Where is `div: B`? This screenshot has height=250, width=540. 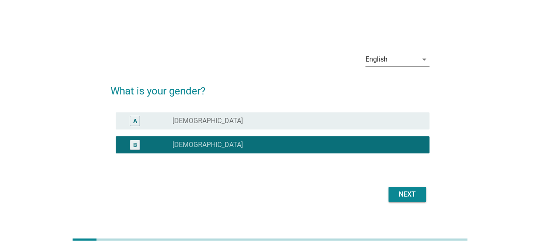 div: B is located at coordinates (135, 144).